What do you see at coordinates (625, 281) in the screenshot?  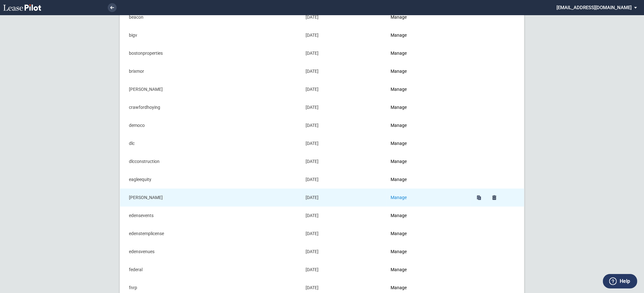 I see `label: Help` at bounding box center [625, 281].